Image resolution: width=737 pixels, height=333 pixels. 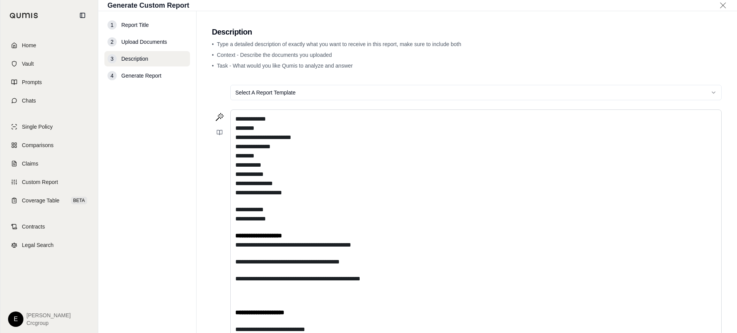 What do you see at coordinates (49, 45) in the screenshot?
I see `a: Home` at bounding box center [49, 45].